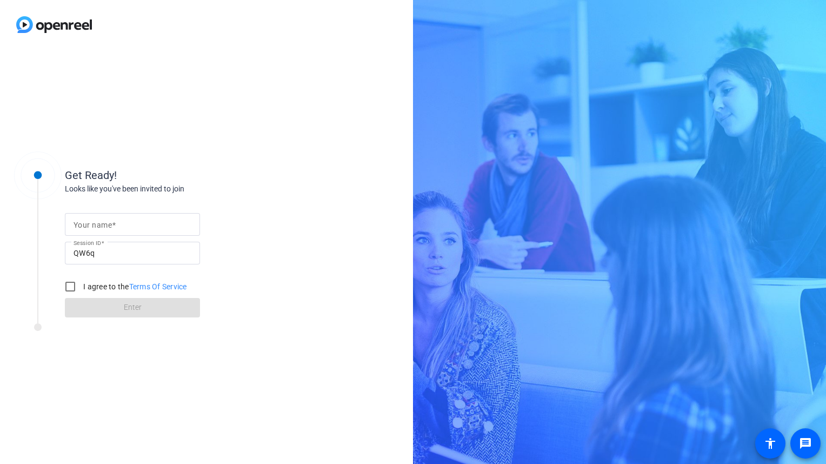  What do you see at coordinates (158, 287) in the screenshot?
I see `a: Terms Of Service` at bounding box center [158, 287].